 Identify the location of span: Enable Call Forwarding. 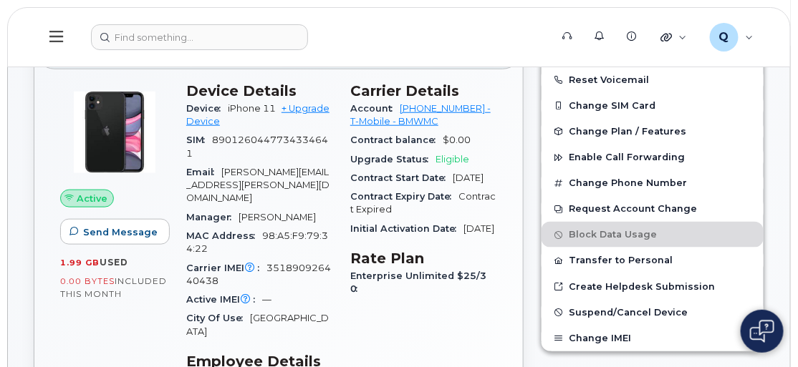
(626, 158).